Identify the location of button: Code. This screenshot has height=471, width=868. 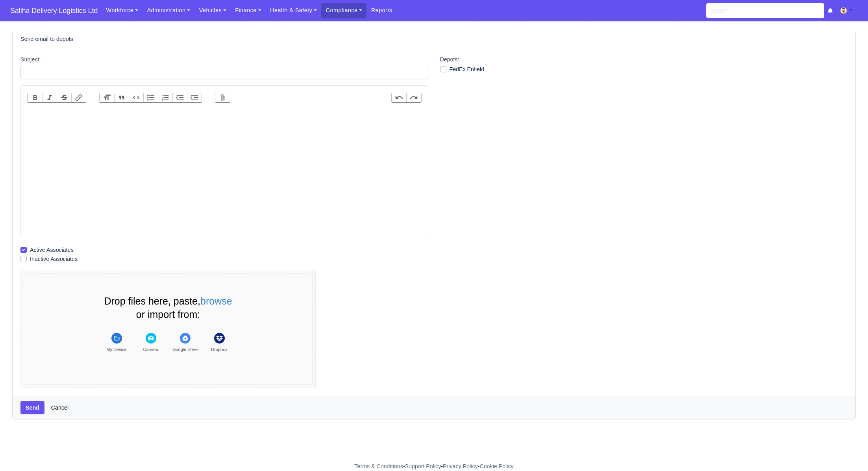
(136, 97).